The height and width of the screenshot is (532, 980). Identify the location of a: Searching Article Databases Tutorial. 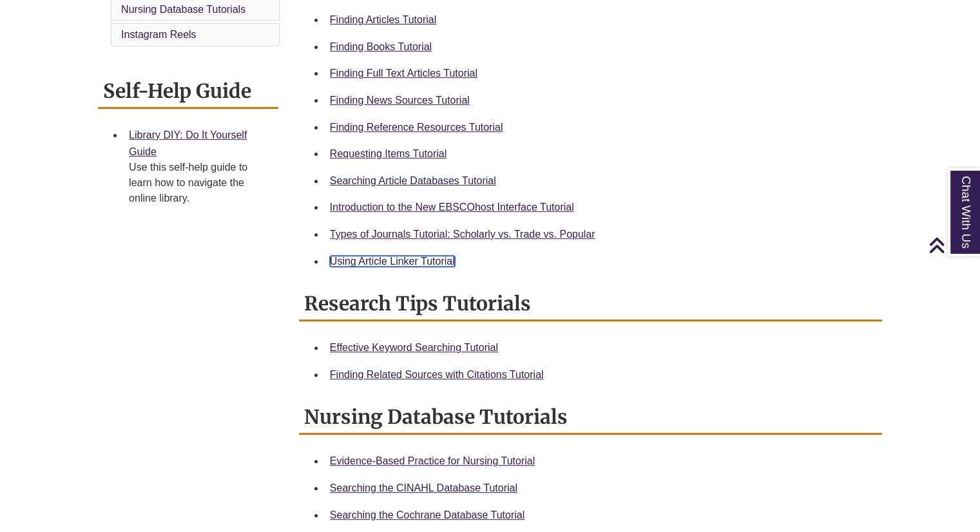
(413, 180).